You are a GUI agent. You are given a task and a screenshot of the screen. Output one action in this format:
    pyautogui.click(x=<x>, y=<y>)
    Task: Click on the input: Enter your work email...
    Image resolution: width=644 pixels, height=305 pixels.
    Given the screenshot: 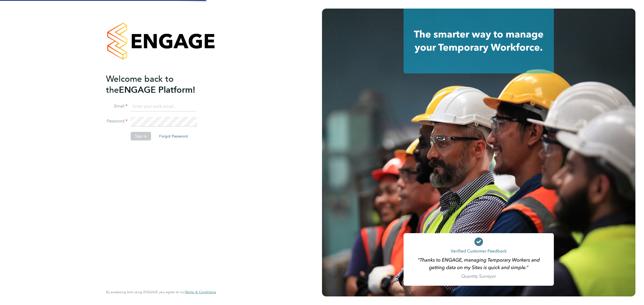 What is the action you would take?
    pyautogui.click(x=163, y=107)
    